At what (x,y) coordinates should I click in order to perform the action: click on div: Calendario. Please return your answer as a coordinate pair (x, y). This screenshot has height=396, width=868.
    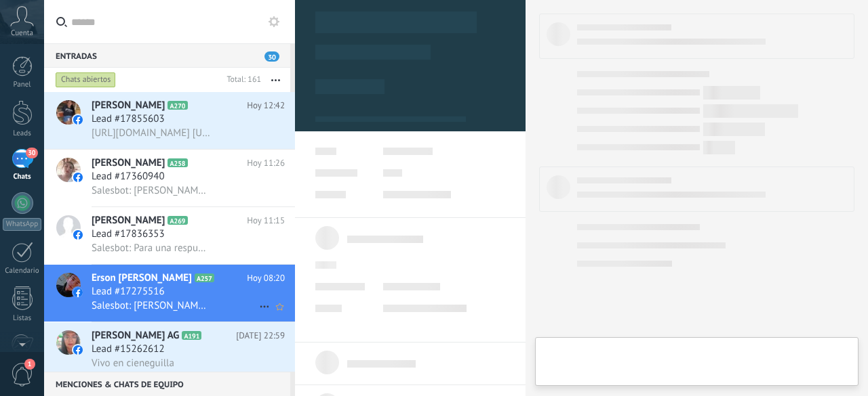
    Looking at the image, I should click on (22, 271).